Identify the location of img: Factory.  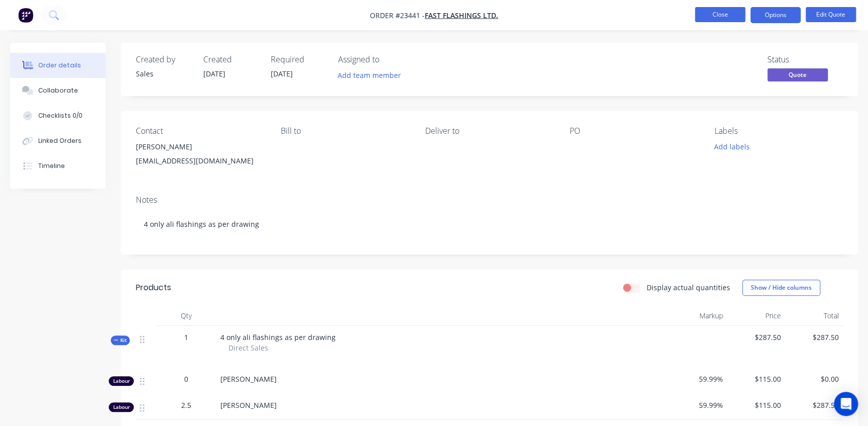
(26, 15).